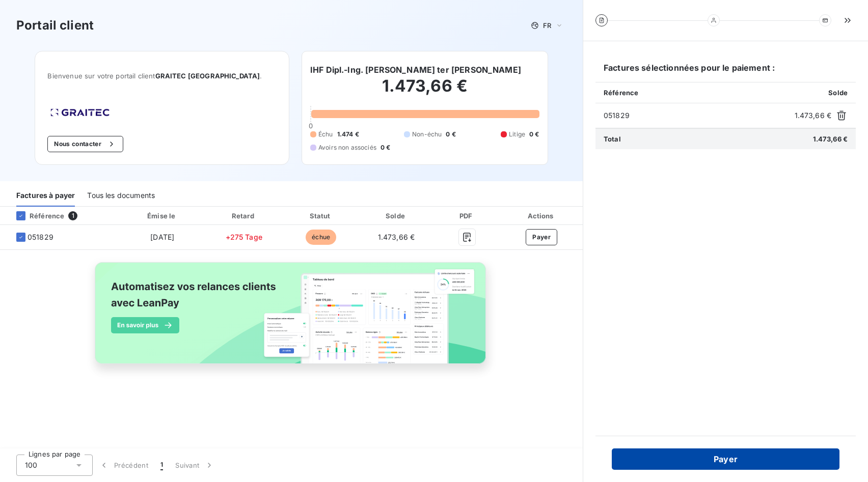  What do you see at coordinates (725, 72) in the screenshot?
I see `h6: Factures sélectionnées pour le paiement :` at bounding box center [725, 72].